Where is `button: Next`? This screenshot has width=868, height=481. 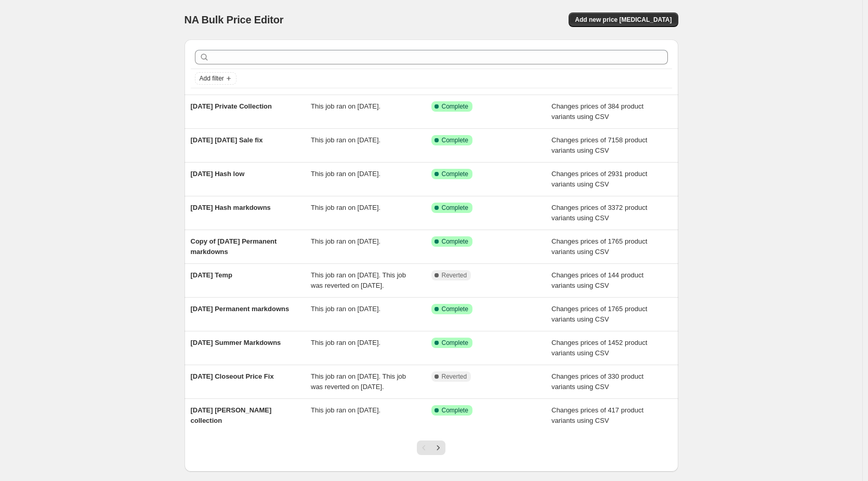
button: Next is located at coordinates (438, 448).